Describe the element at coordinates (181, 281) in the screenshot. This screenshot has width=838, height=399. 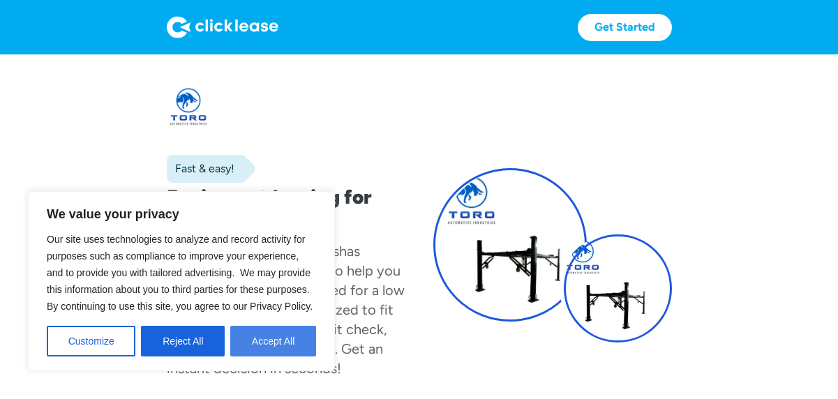
I see `div: We value your privacy` at that location.